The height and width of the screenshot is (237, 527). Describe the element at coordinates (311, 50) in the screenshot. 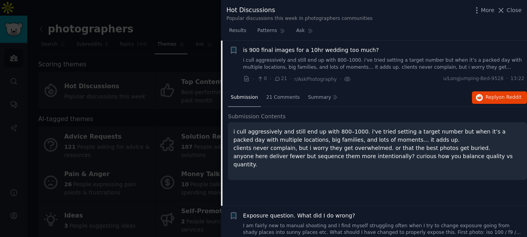

I see `span: is 900 final images for a 10hr wedding too much?` at that location.